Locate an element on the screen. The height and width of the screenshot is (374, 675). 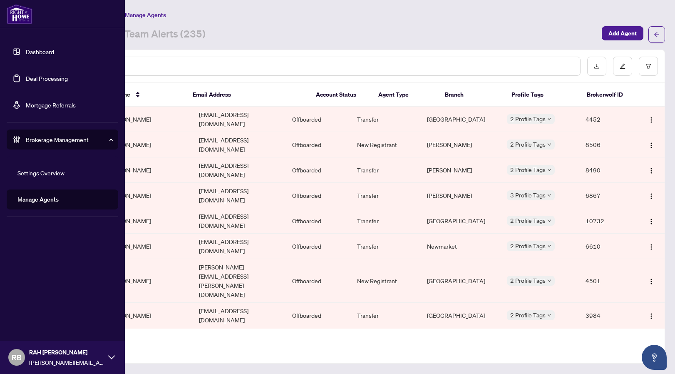
td: 4501 is located at coordinates (607, 281).